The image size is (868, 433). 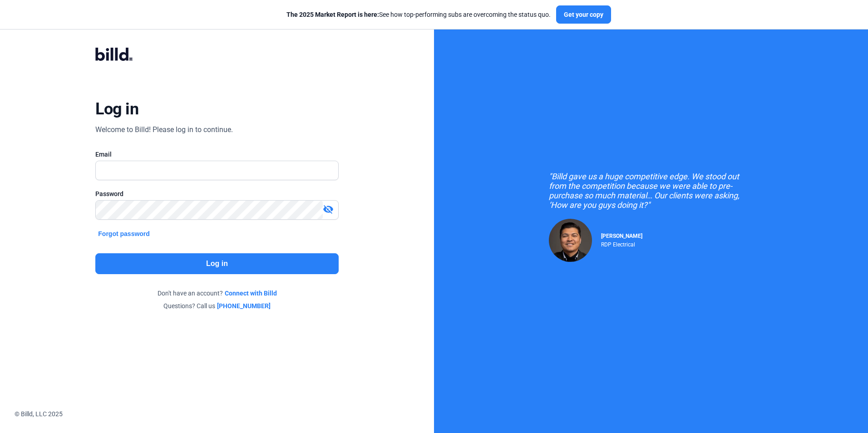 What do you see at coordinates (217, 293) in the screenshot?
I see `div: Don't have an account?` at bounding box center [217, 293].